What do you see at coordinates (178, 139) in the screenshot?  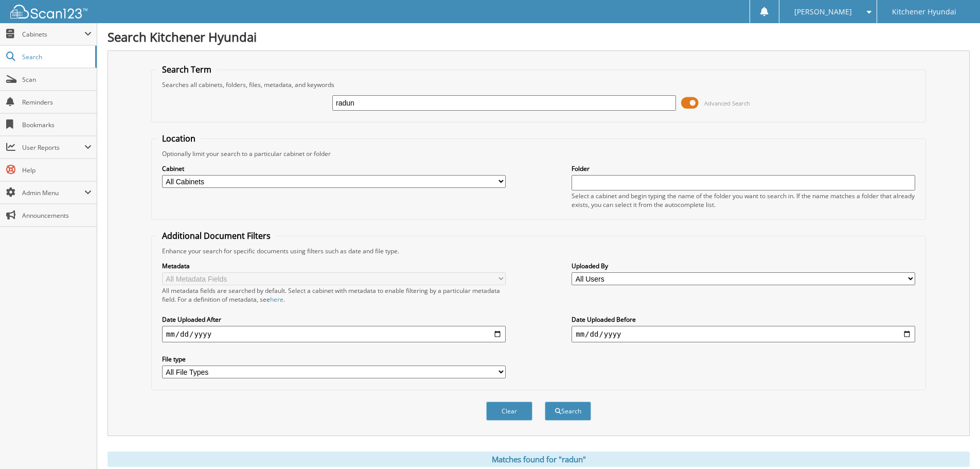 I see `legend: Location` at bounding box center [178, 139].